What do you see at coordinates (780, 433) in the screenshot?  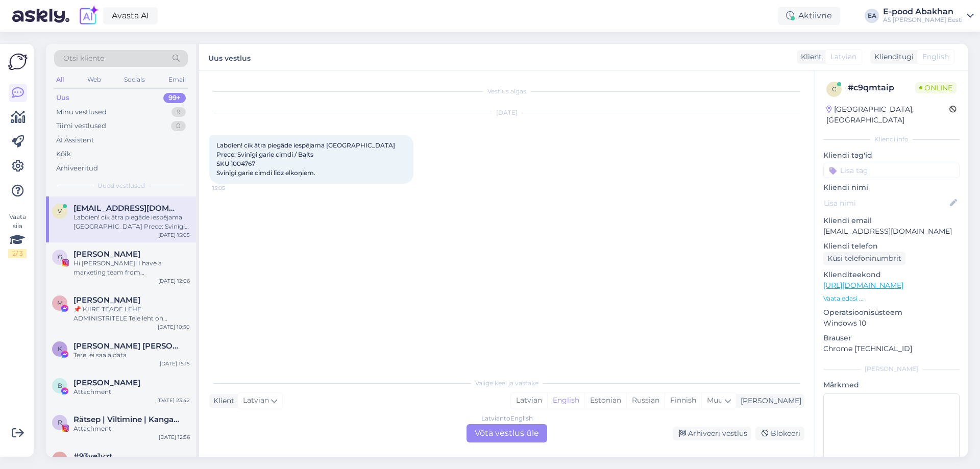 I see `div: Blokeeri` at bounding box center [780, 433].